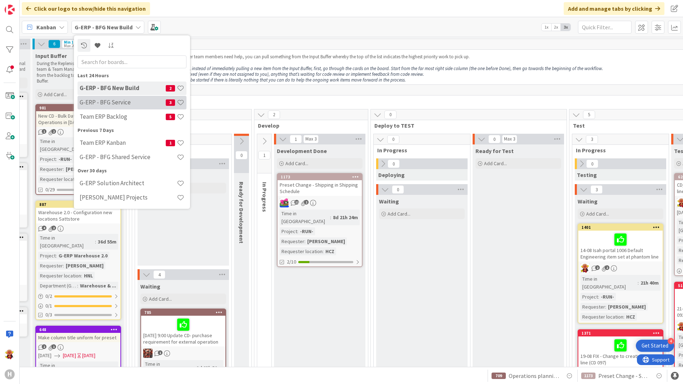 Image resolution: width=683 pixels, height=384 pixels. Describe the element at coordinates (78, 337) in the screenshot. I see `div: Make column title uniform for preset` at that location.